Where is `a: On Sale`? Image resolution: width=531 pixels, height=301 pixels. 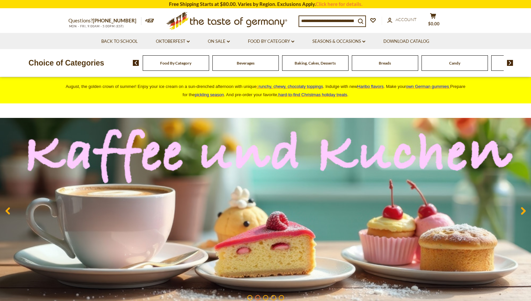
a: On Sale is located at coordinates (219, 41).